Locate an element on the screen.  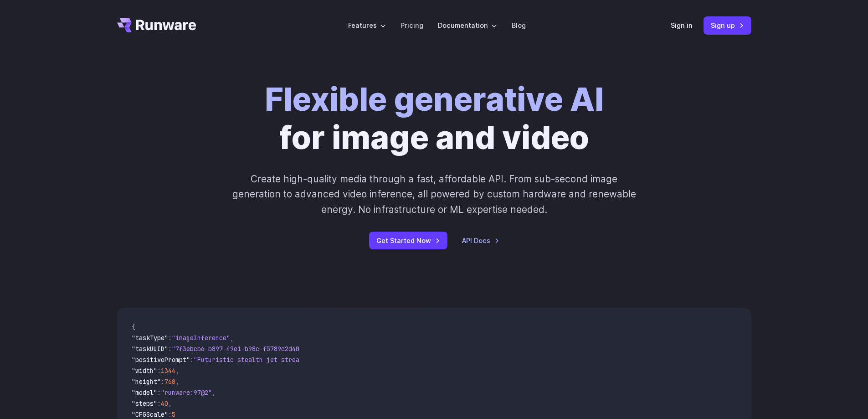
a: Get Started Now is located at coordinates (408, 240).